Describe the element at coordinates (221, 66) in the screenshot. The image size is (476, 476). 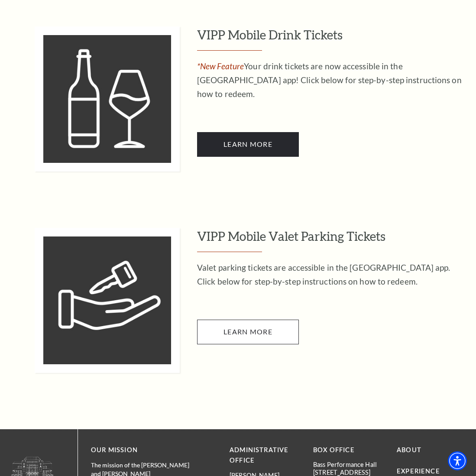
I see `em: *New Feature` at that location.